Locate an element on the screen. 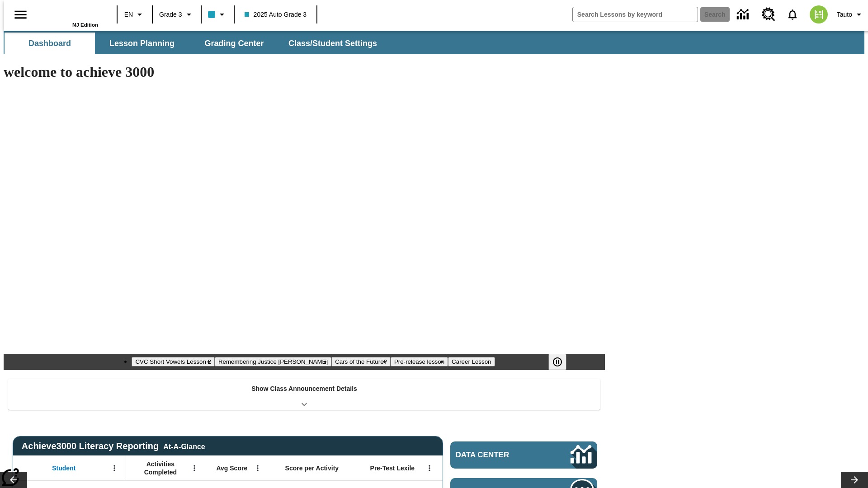 This screenshot has height=488, width=868. span: Pre-Test Lexile is located at coordinates (392, 468).